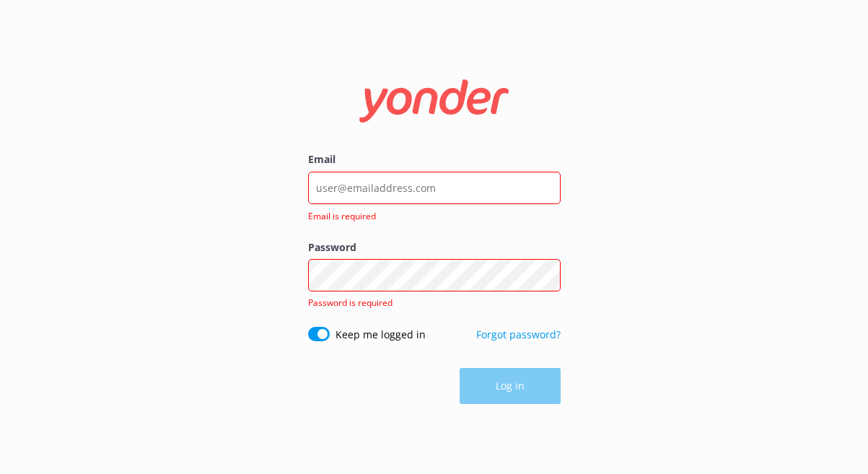 Image resolution: width=868 pixels, height=474 pixels. What do you see at coordinates (434, 248) in the screenshot?
I see `label: Password` at bounding box center [434, 248].